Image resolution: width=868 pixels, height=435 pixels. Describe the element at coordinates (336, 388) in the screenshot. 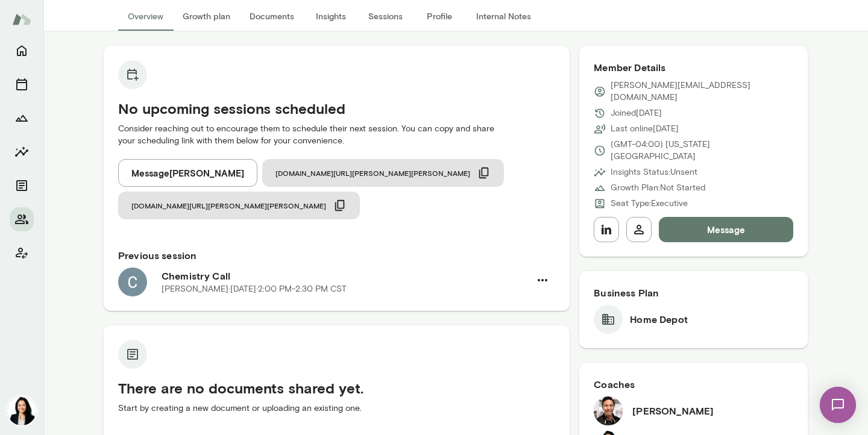

I see `h5: There are no documents shared yet.` at that location.